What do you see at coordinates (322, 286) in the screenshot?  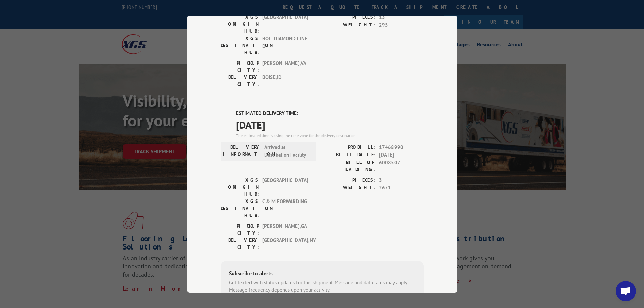 I see `div: Get texted with status updates for this shipment. Message and data rates may apply. Message frequ...` at bounding box center [322, 286].